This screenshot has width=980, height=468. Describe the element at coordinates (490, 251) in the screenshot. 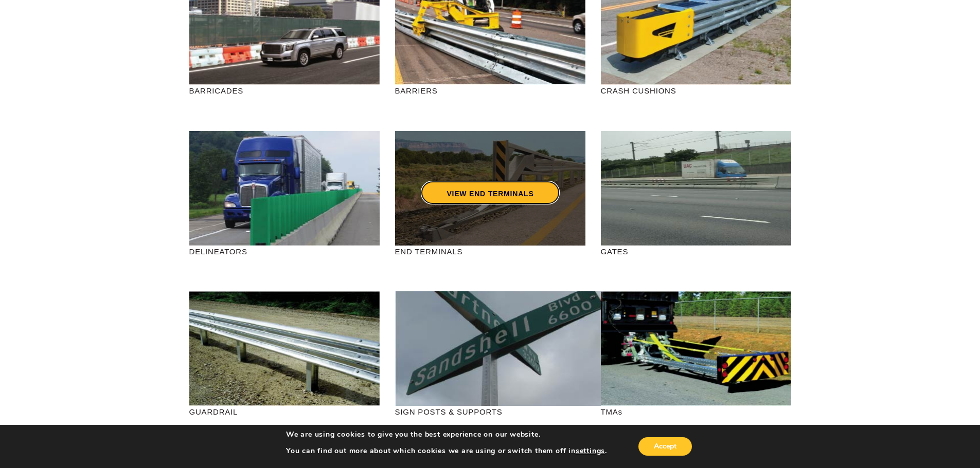

I see `p: END TERMINALS` at that location.